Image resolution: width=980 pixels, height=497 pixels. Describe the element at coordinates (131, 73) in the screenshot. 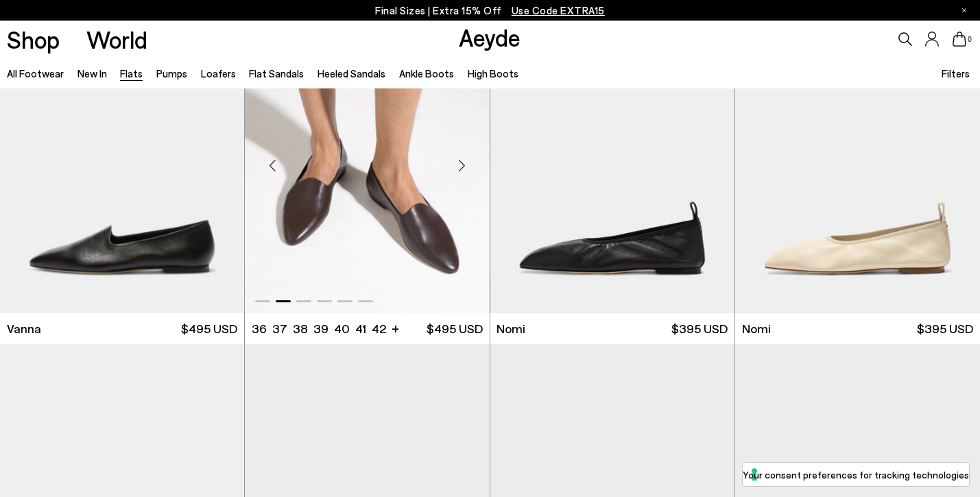

I see `a: Flats` at that location.